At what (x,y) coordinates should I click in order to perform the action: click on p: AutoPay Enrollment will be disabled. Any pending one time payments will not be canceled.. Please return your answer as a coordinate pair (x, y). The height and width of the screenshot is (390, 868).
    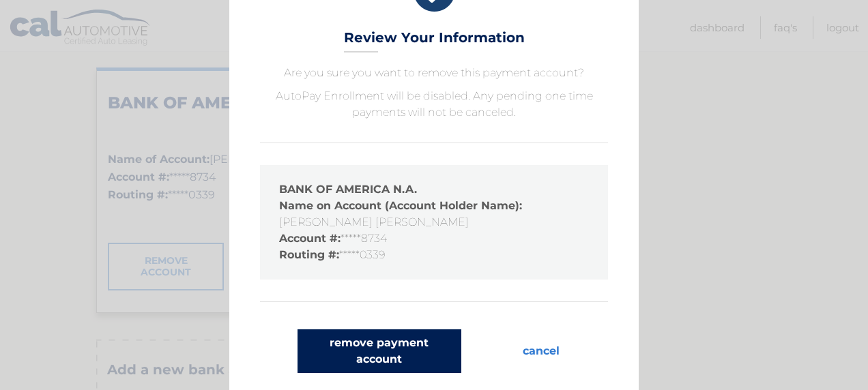
    Looking at the image, I should click on (434, 104).